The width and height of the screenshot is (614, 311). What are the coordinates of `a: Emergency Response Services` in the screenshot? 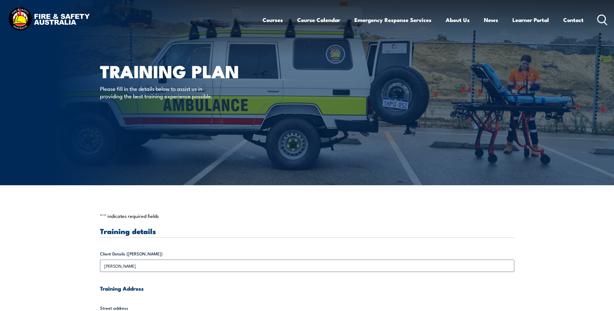 It's located at (393, 20).